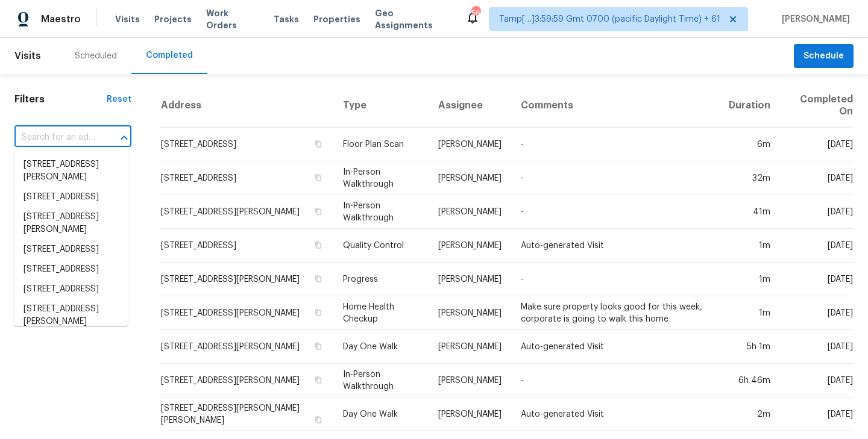 The image size is (868, 439). Describe the element at coordinates (233, 19) in the screenshot. I see `span: Work Orders` at that location.